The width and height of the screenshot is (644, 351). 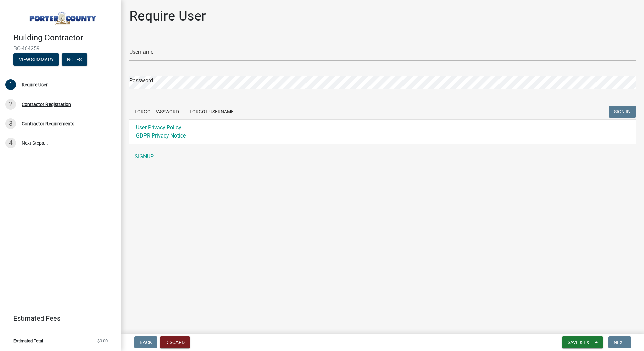 What do you see at coordinates (48, 124) in the screenshot?
I see `div: Contractor Requirements` at bounding box center [48, 124].